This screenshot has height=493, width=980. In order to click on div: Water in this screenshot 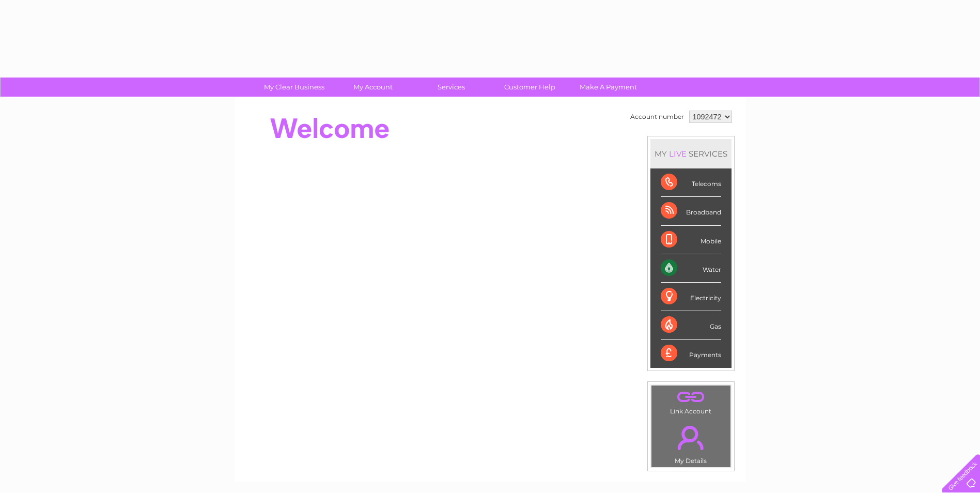, I will do `click(691, 269)`.